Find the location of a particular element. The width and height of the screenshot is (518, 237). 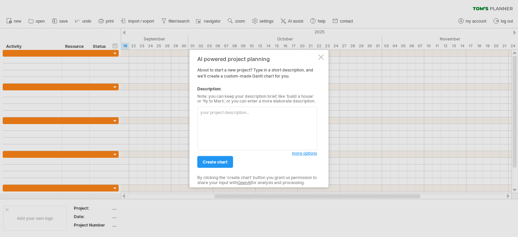

a: more options is located at coordinates (304, 153).